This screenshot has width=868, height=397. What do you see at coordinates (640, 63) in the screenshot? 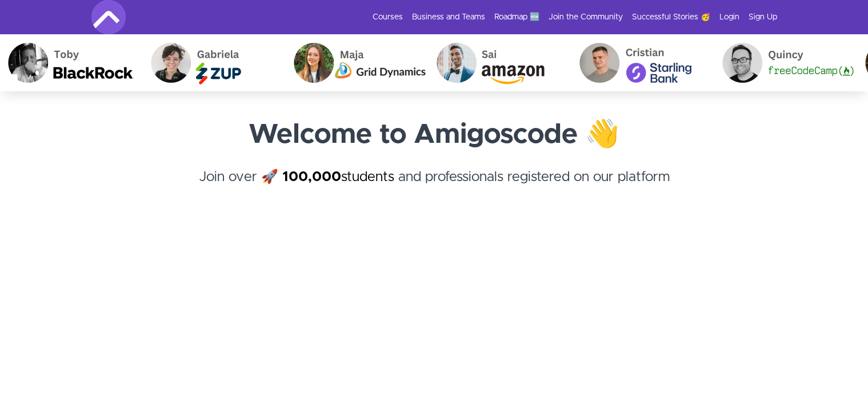
I see `img: Cristian` at bounding box center [640, 63].